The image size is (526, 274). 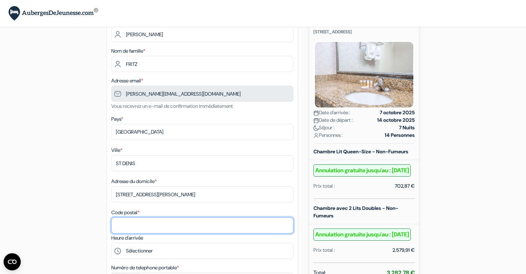 What do you see at coordinates (53, 13) in the screenshot?
I see `img: AubergesDeJeunesse.com` at bounding box center [53, 13].